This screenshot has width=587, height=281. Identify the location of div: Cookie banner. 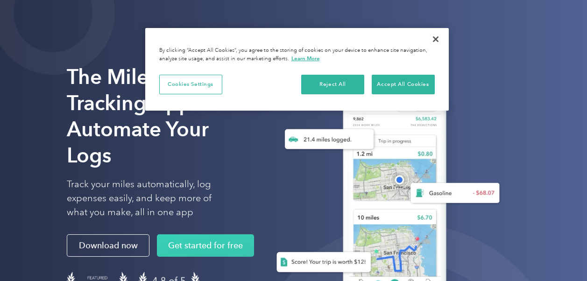
(297, 69).